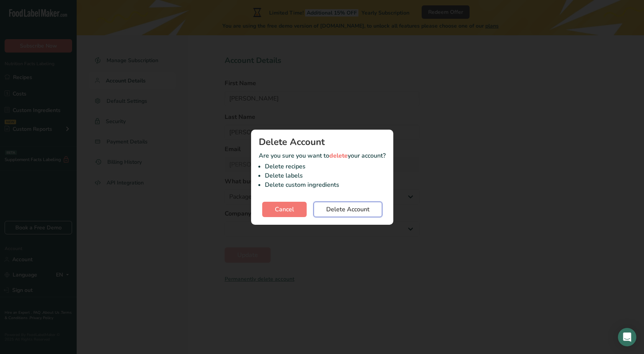 The image size is (644, 354). What do you see at coordinates (284, 209) in the screenshot?
I see `button: Cancel` at bounding box center [284, 209].